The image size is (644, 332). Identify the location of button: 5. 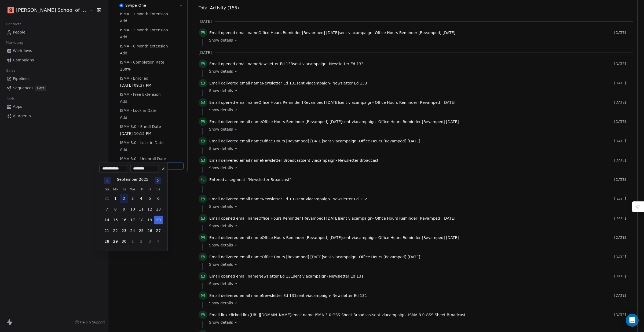
(150, 199).